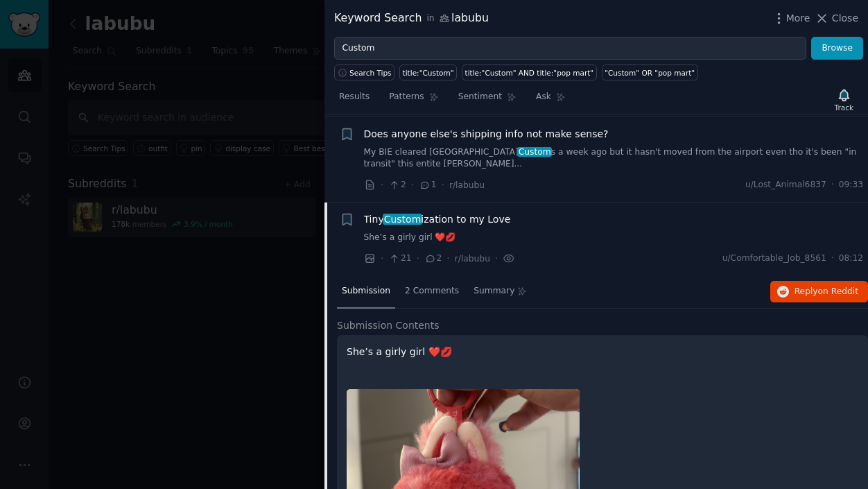 The image size is (868, 489). Describe the element at coordinates (411, 18) in the screenshot. I see `div: Keyword Search labubu` at that location.